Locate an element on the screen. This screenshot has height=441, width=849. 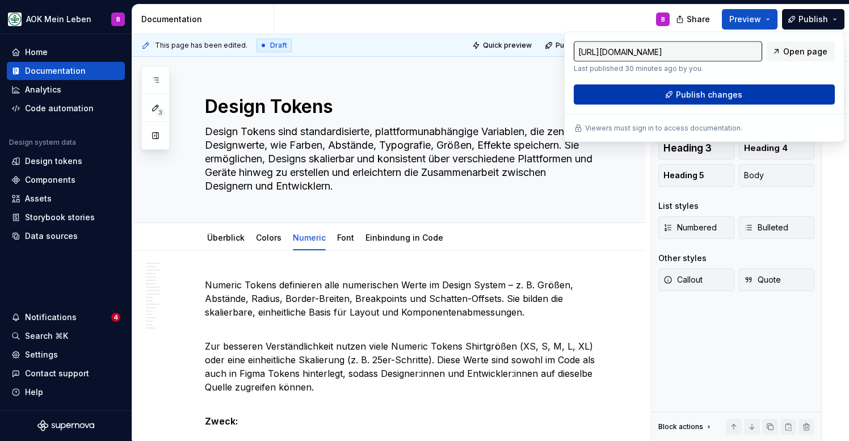
div: Settings is located at coordinates (41, 355).